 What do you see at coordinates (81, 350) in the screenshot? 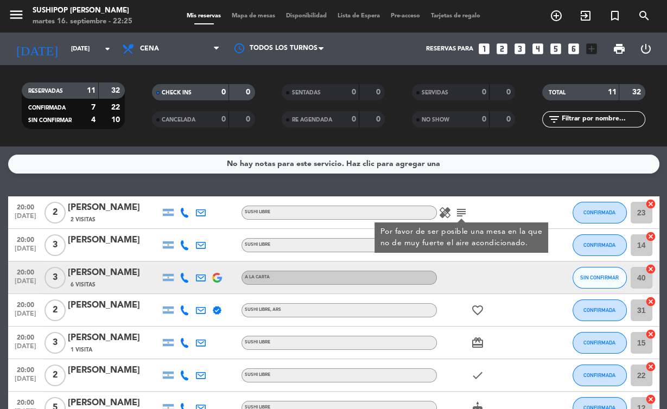
I see `span: 1 Visita` at bounding box center [81, 350].